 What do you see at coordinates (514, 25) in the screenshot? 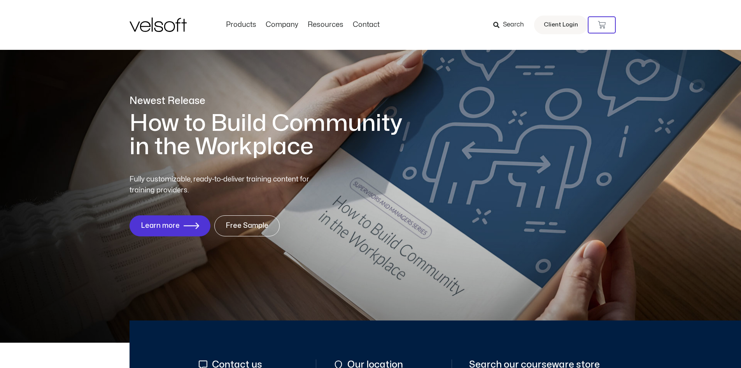
I see `span: Search` at bounding box center [514, 25].